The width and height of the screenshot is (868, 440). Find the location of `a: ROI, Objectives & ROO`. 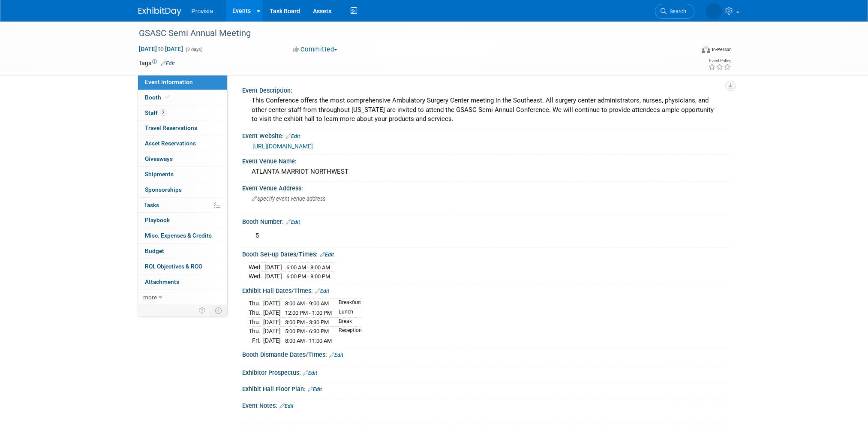

a: ROI, Objectives & ROO is located at coordinates (182, 266).